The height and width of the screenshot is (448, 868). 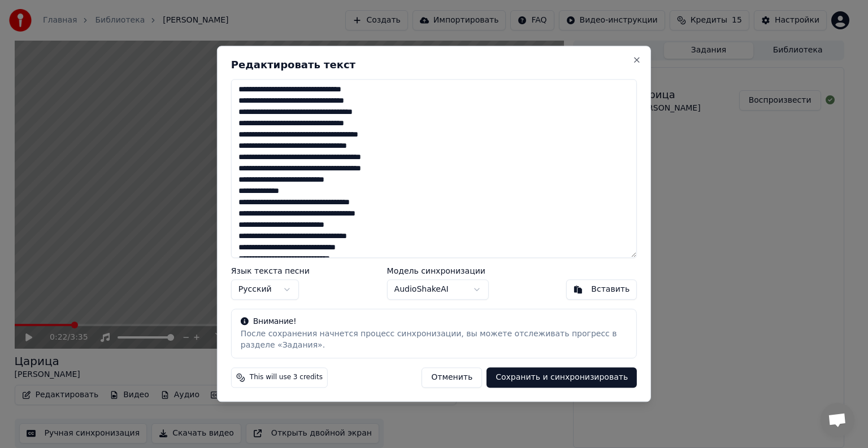 What do you see at coordinates (434, 340) in the screenshot?
I see `div: После сохранения начнется процесс синхронизации, вы можете отслеживать прогресс в разделе «Задания».` at bounding box center [434, 340].